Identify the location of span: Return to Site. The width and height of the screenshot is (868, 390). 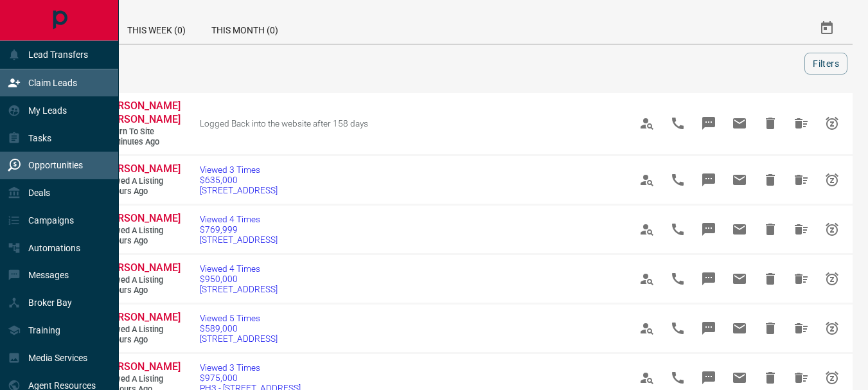
(142, 132).